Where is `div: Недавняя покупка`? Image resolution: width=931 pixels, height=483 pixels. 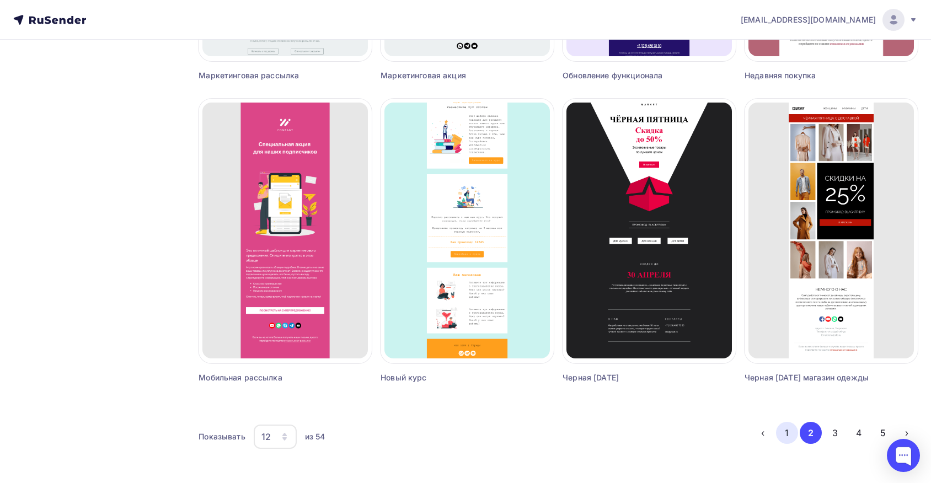
div: Недавняя покупка is located at coordinates (809, 76).